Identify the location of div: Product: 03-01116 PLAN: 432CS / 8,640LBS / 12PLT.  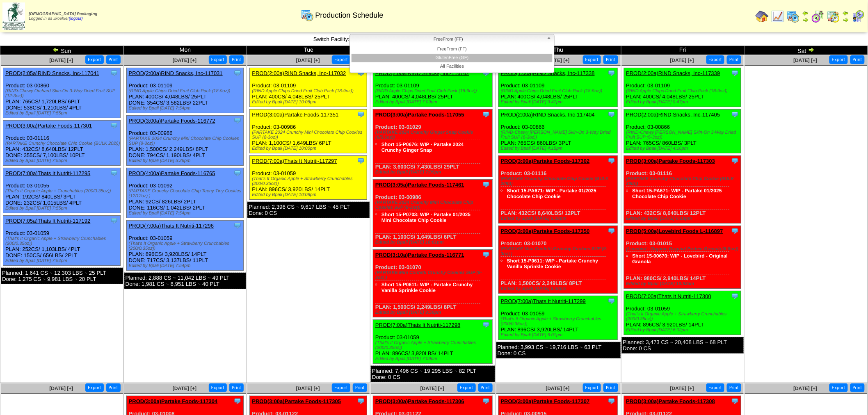
(683, 190).